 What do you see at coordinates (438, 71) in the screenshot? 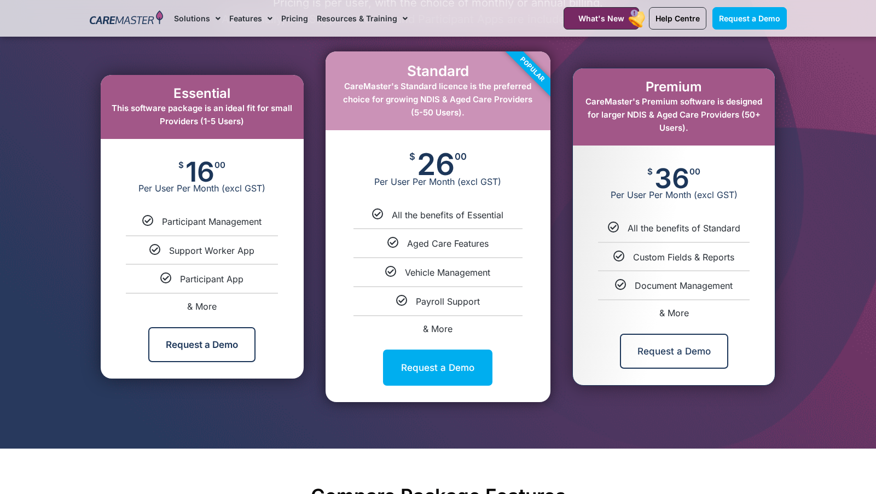
I see `h2: Standard` at bounding box center [438, 71].